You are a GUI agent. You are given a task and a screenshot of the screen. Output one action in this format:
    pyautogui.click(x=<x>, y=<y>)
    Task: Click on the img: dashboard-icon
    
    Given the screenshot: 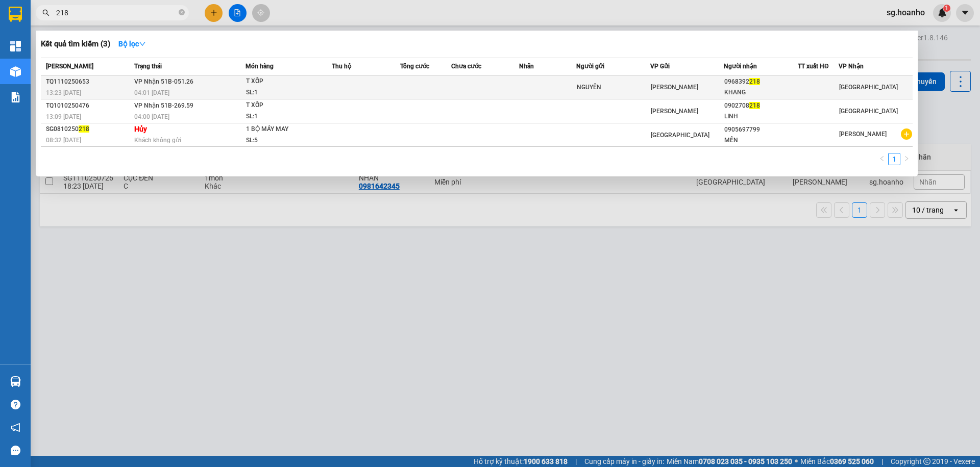 What is the action you would take?
    pyautogui.click(x=15, y=46)
    